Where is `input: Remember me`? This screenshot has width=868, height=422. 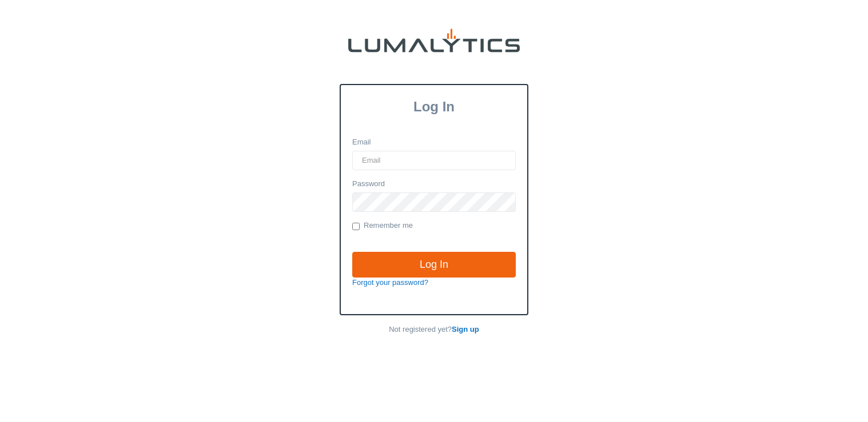 input: Remember me is located at coordinates (356, 226).